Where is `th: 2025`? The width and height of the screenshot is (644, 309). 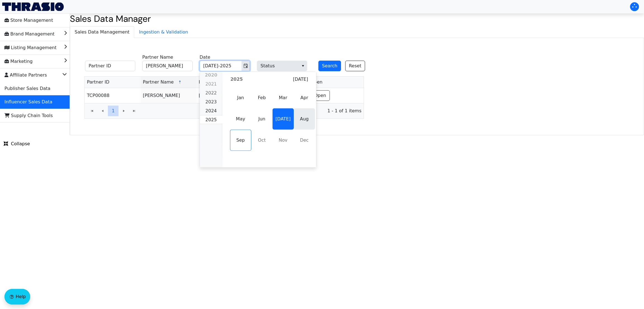
th: 2025 is located at coordinates (272, 82).